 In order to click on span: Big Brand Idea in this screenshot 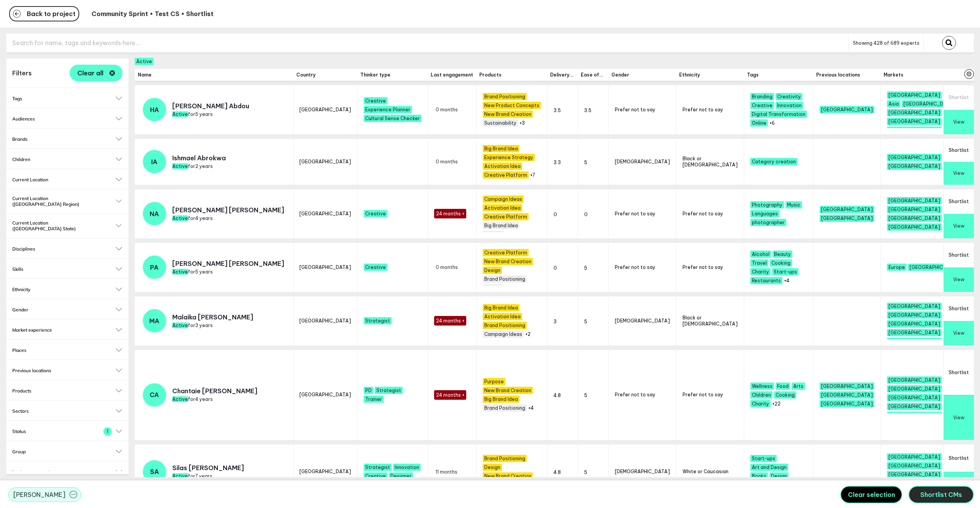, I will do `click(501, 307)`.